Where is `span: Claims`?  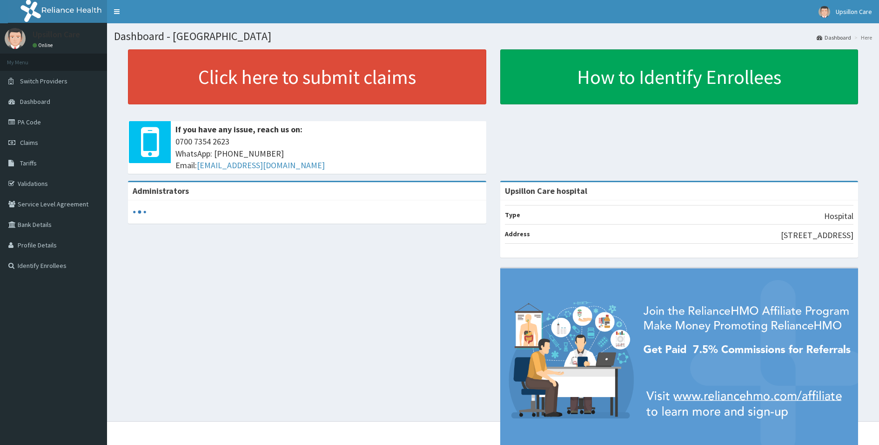
span: Claims is located at coordinates (29, 142).